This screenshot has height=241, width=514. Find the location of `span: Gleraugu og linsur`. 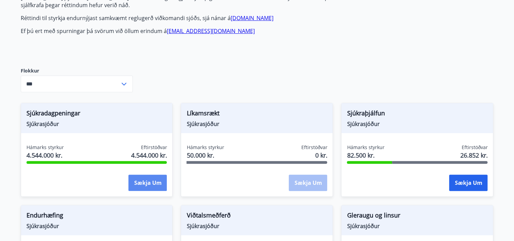

span: Gleraugu og linsur is located at coordinates (417, 216).